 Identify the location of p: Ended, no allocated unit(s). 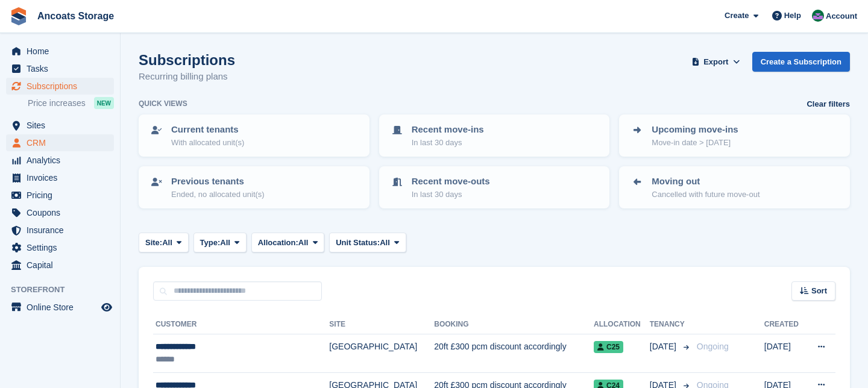
(218, 195).